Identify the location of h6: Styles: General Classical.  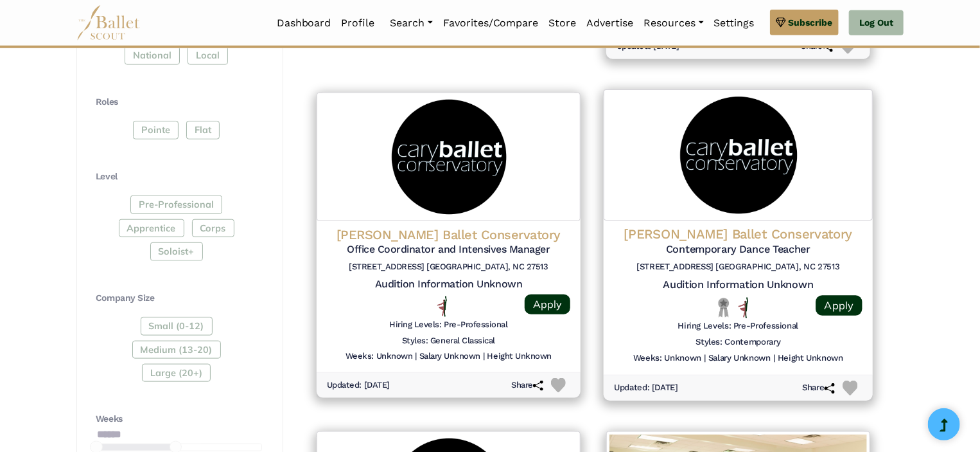
(448, 341).